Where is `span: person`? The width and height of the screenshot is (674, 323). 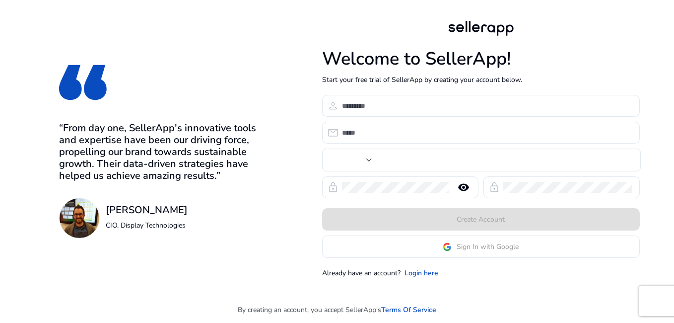 span: person is located at coordinates (333, 106).